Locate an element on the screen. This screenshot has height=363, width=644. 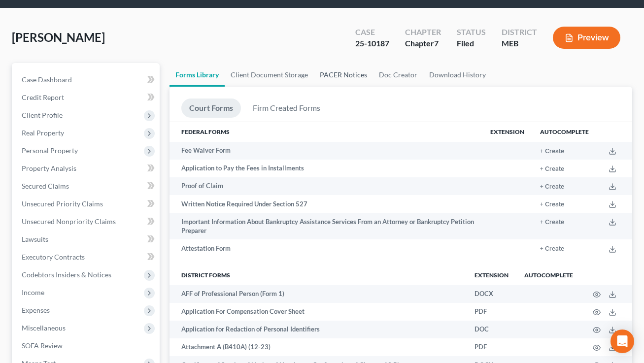
span: Unsecured Priority Claims is located at coordinates (62, 204).